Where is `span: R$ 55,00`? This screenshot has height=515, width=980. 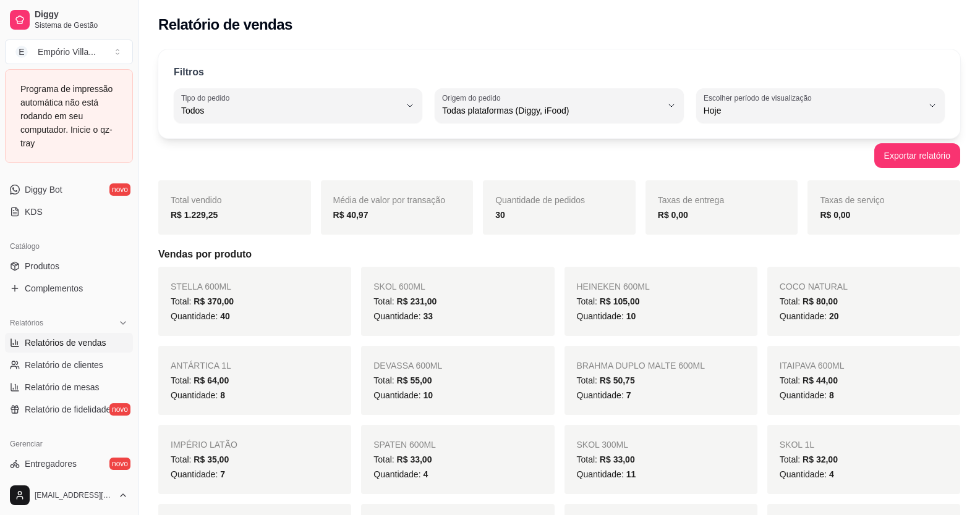
span: R$ 55,00 is located at coordinates (415, 381).